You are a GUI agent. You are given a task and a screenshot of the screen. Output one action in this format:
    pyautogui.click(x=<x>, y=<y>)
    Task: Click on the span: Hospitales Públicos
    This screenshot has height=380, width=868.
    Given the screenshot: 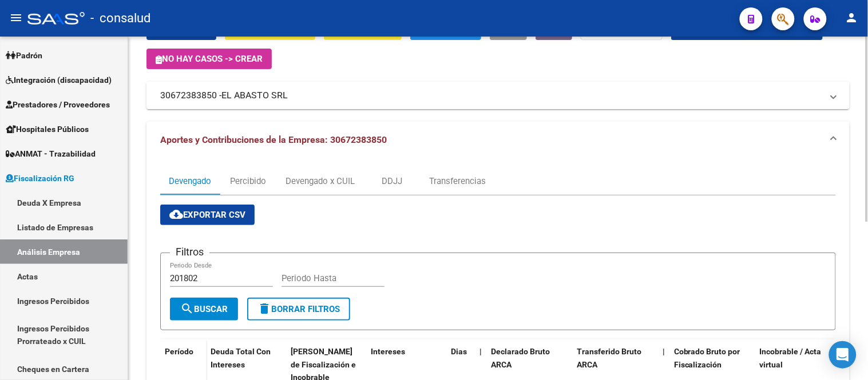 What is the action you would take?
    pyautogui.click(x=47, y=129)
    